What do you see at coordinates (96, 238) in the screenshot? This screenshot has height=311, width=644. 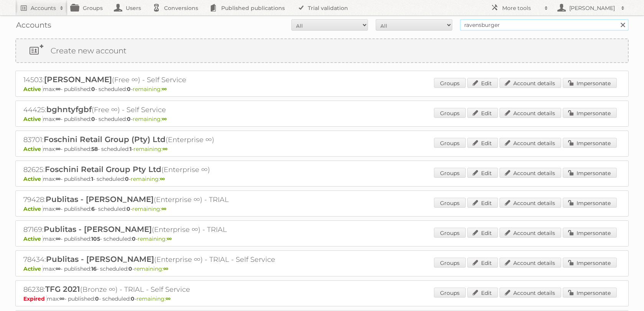 I see `strong: 105` at bounding box center [96, 238].